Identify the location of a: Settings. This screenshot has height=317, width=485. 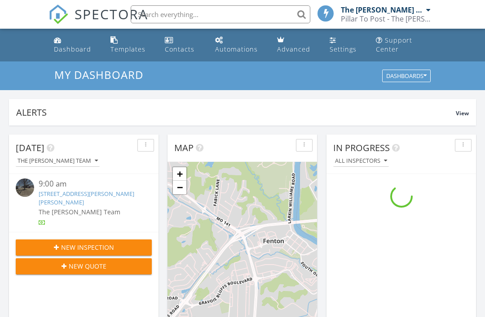
(345, 45).